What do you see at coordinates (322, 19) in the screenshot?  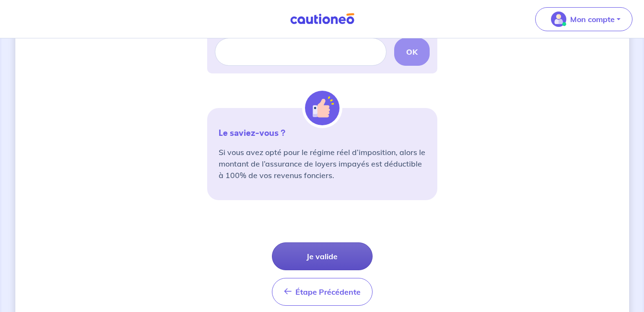 I see `img: Cautioneo` at bounding box center [322, 19].